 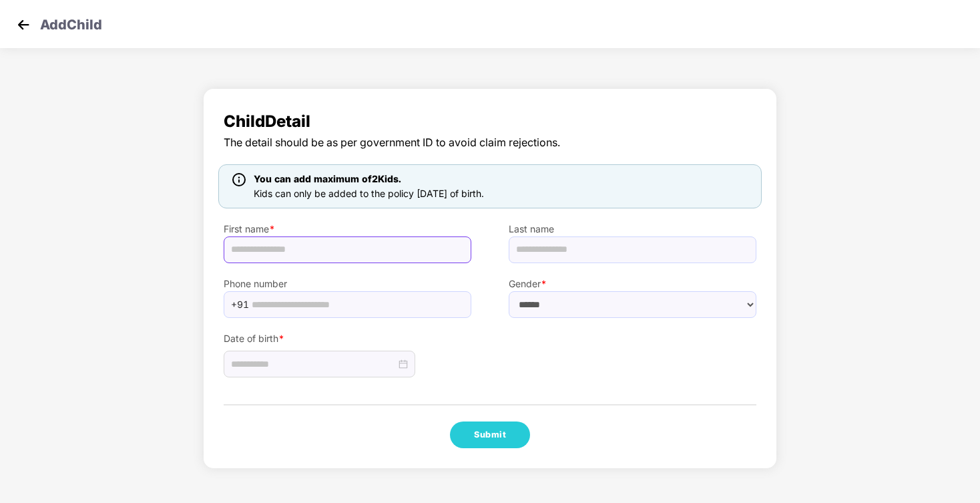 What do you see at coordinates (347, 229) in the screenshot?
I see `label: First name` at bounding box center [347, 229].